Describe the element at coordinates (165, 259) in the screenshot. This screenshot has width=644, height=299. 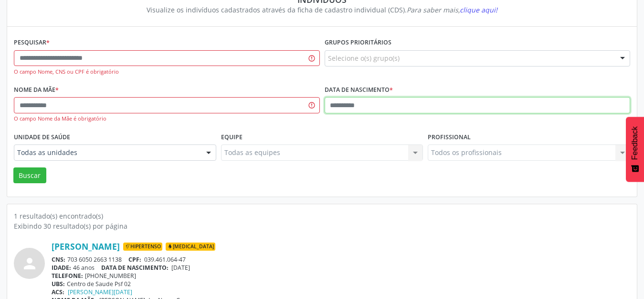
I see `span: 039.461.064-47` at that location.